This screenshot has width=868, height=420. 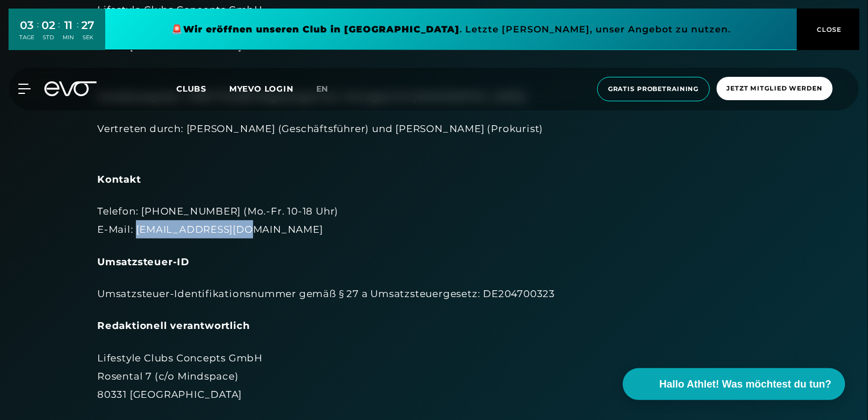 What do you see at coordinates (143, 262) in the screenshot?
I see `strong: Umsatzsteuer-ID` at bounding box center [143, 262].